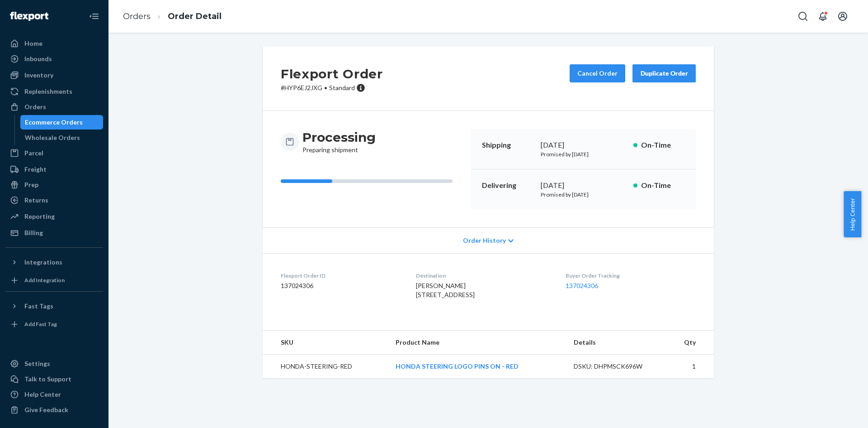 The image size is (868, 428). I want to click on div: Duplicate Order, so click(664, 73).